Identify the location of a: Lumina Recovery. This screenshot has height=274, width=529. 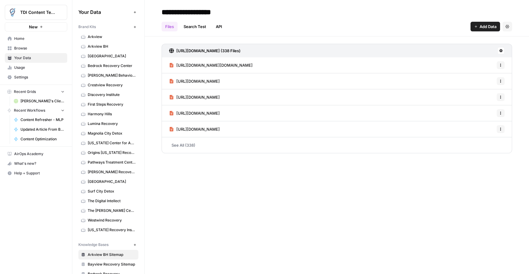
(108, 124).